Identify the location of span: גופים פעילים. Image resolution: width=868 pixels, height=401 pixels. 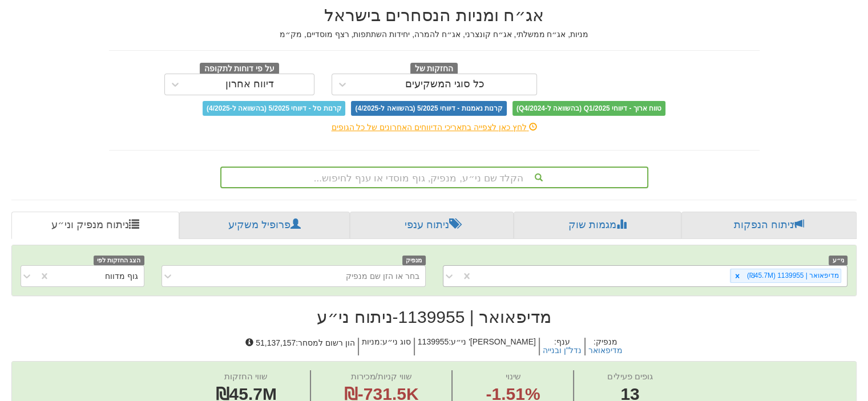
(629, 376).